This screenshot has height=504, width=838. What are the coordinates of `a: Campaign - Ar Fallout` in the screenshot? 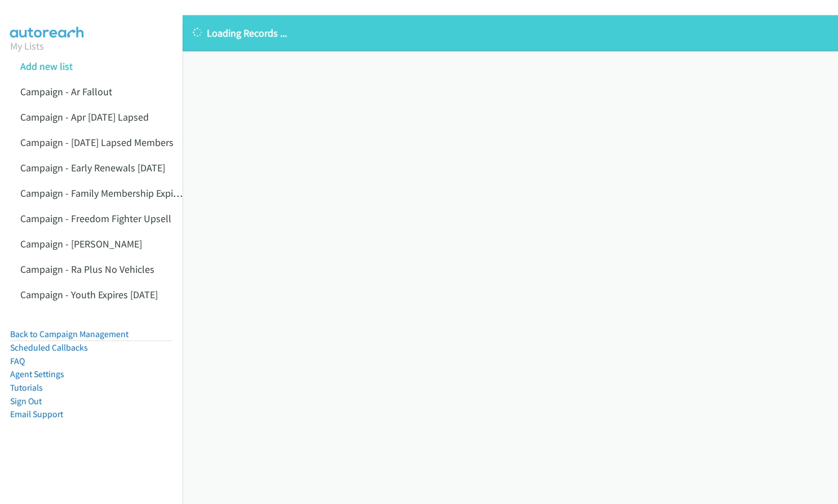 It's located at (66, 91).